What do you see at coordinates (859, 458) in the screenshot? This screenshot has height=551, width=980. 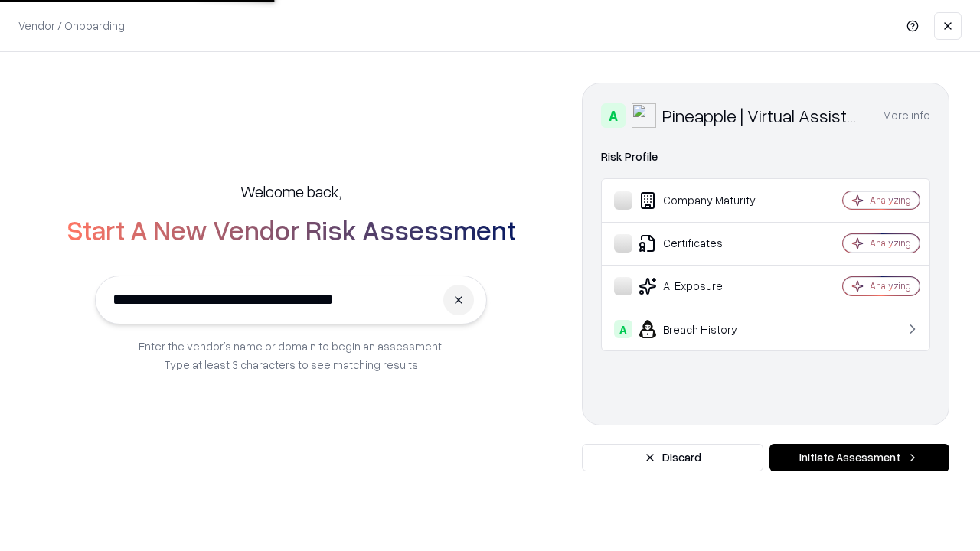 I see `button: Initiate Assessment` at bounding box center [859, 458].